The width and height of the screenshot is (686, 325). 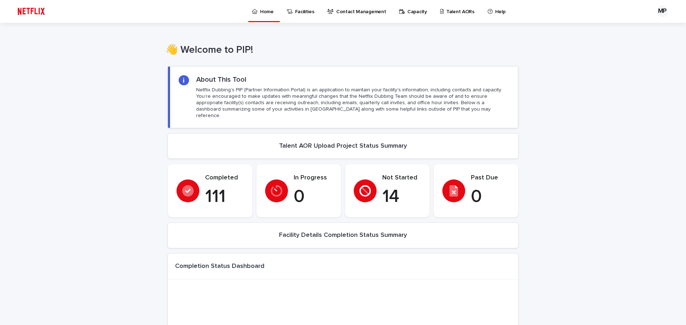 I want to click on h2: Facility Details Completion Status Summary, so click(x=343, y=236).